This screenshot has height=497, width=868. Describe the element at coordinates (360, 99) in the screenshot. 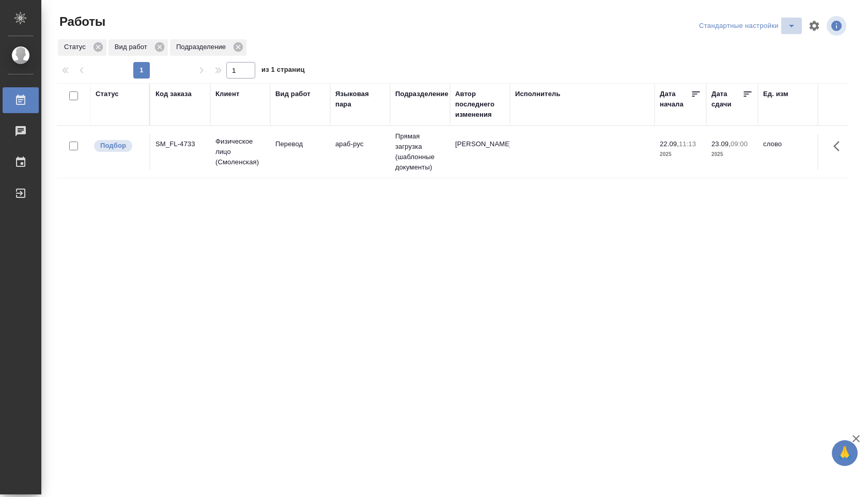

I see `div: Языковая пара` at that location.